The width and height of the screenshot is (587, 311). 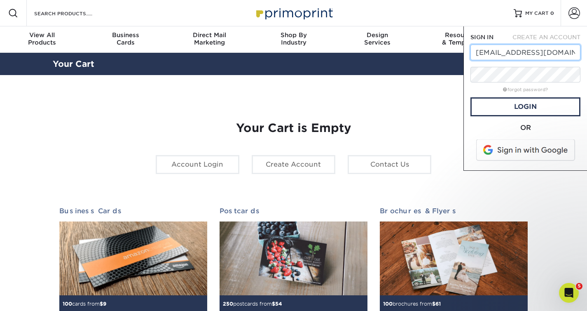 What do you see at coordinates (197, 164) in the screenshot?
I see `a: Account Login` at bounding box center [197, 164].